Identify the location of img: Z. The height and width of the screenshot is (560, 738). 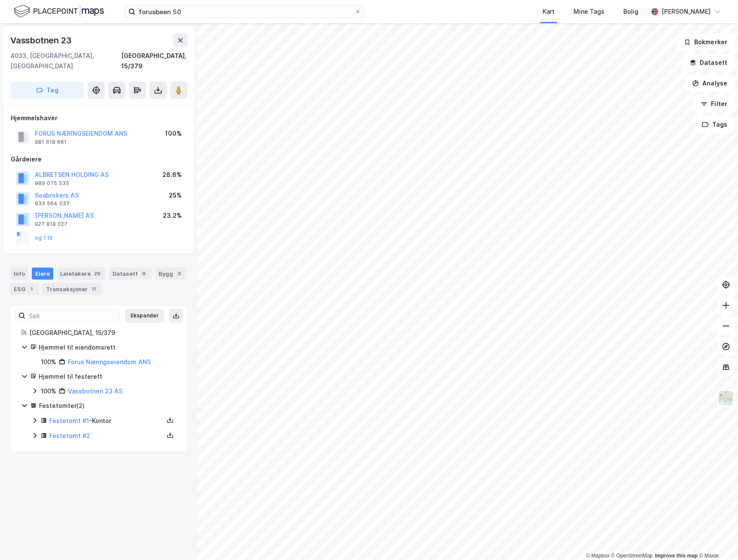
(726, 398).